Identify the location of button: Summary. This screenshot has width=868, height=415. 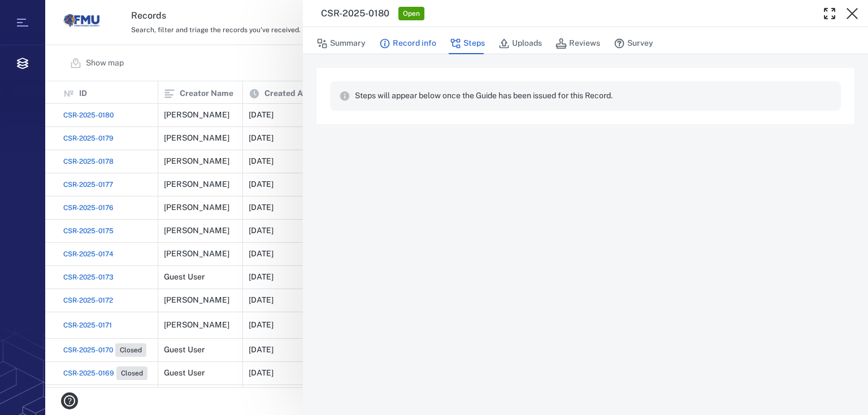
(340, 44).